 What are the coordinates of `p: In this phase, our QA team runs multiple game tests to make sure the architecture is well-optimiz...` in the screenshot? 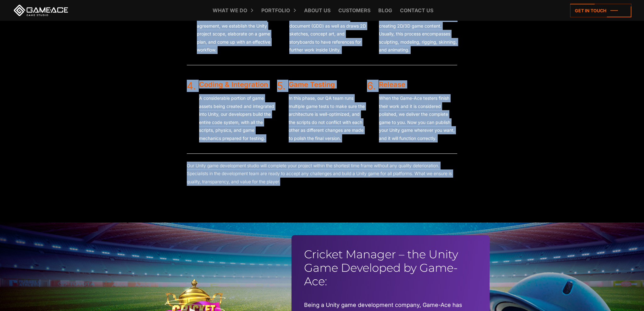 It's located at (327, 118).